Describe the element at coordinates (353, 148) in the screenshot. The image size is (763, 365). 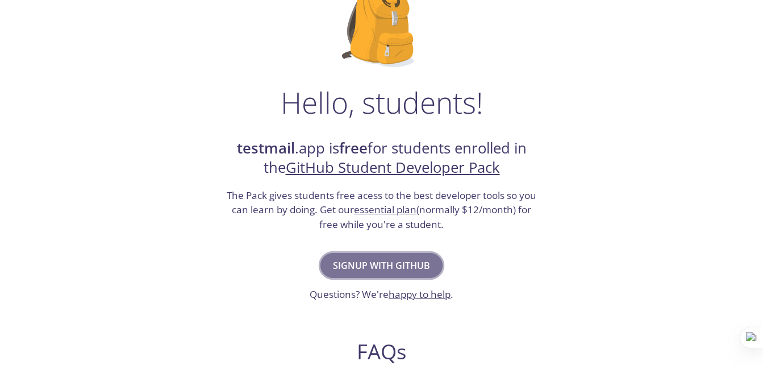
I see `strong: free` at that location.